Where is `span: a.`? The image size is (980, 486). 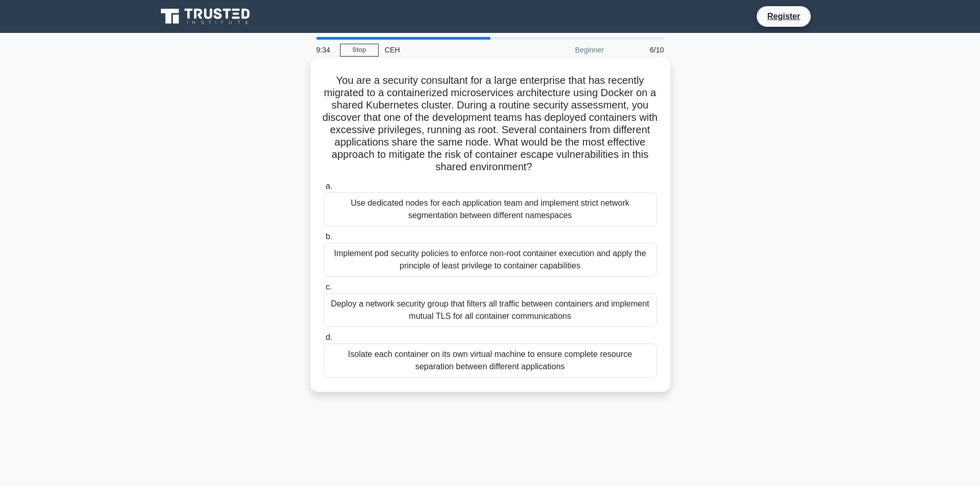
span: a. is located at coordinates (329, 186).